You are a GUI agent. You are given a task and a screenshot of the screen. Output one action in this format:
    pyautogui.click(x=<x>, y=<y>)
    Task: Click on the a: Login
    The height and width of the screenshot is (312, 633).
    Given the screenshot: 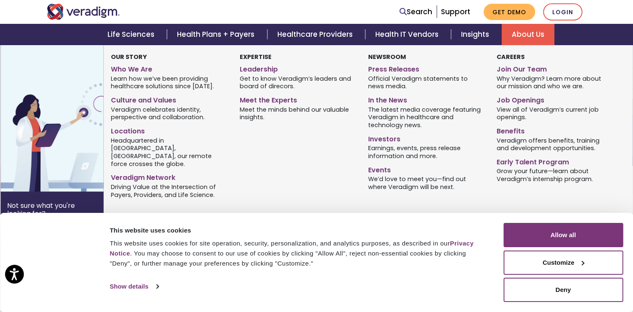 What is the action you would take?
    pyautogui.click(x=562, y=12)
    